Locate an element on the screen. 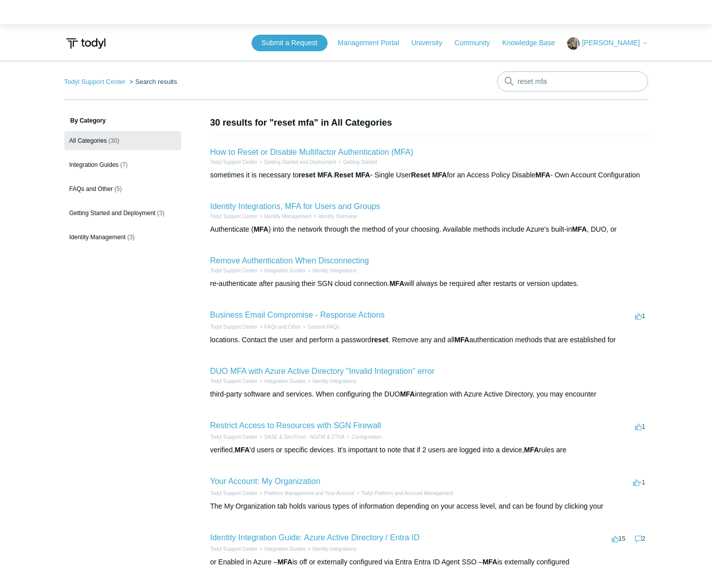 The image size is (712, 588). input: Search is located at coordinates (572, 82).